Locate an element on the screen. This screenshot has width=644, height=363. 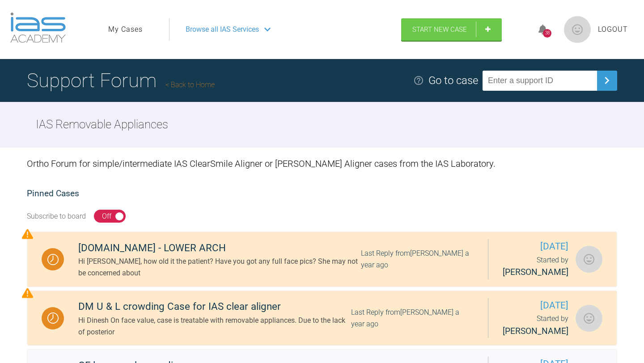
img: Dinesh Martin is located at coordinates (589, 318).